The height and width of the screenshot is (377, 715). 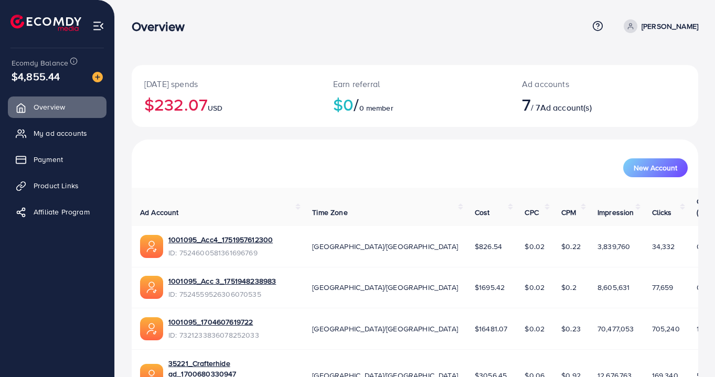 I want to click on span: ID: 7524559526306070535, so click(x=222, y=294).